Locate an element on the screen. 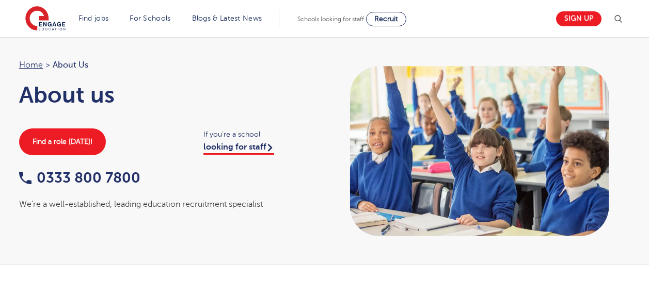 The height and width of the screenshot is (295, 649). h1: About us is located at coordinates (167, 95).